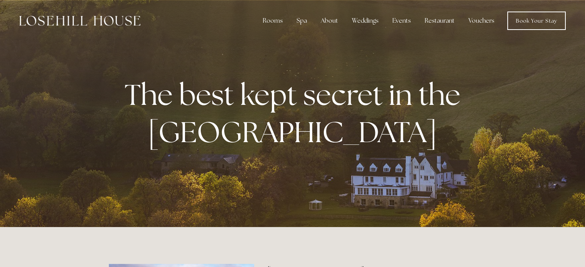 The image size is (585, 267). Describe the element at coordinates (537, 21) in the screenshot. I see `a: Book Your Stay` at that location.